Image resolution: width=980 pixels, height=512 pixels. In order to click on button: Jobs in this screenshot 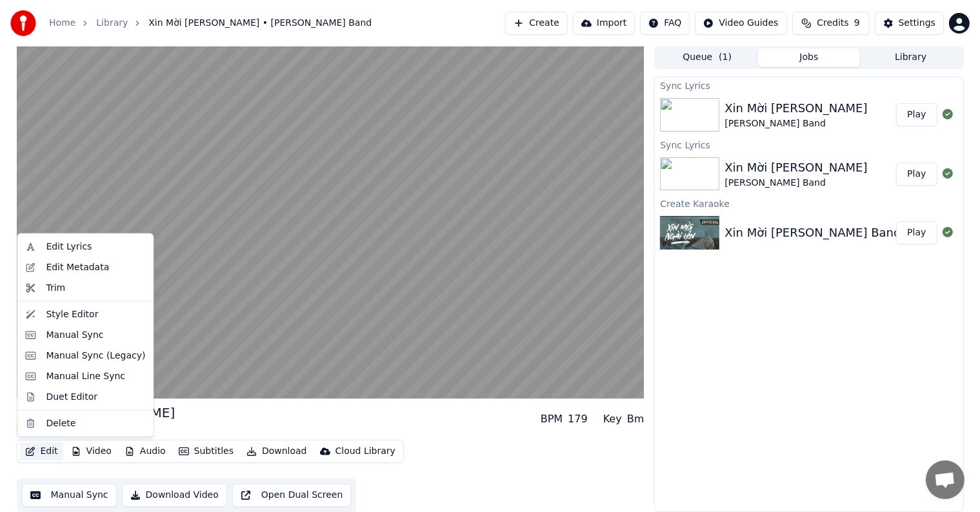, I will do `click(810, 57)`.